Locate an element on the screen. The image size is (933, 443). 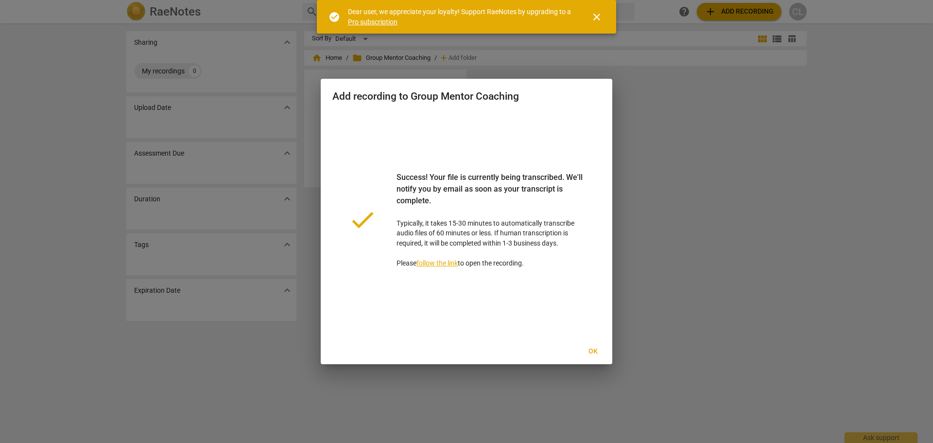
span: close is located at coordinates (597, 17).